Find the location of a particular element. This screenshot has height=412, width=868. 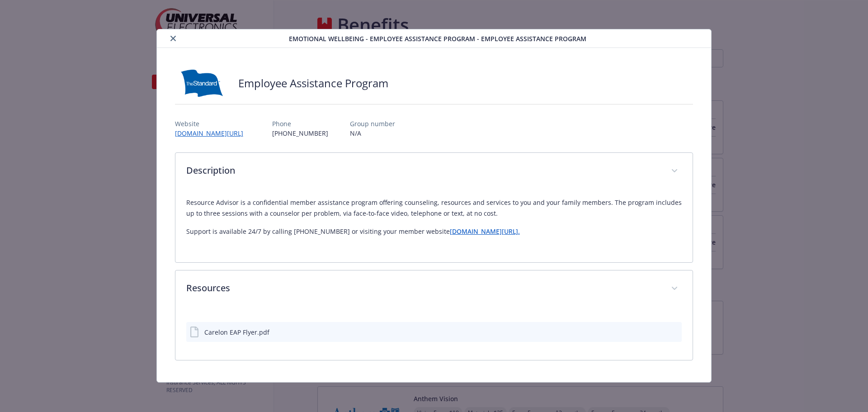

p: Phone is located at coordinates (300, 123).